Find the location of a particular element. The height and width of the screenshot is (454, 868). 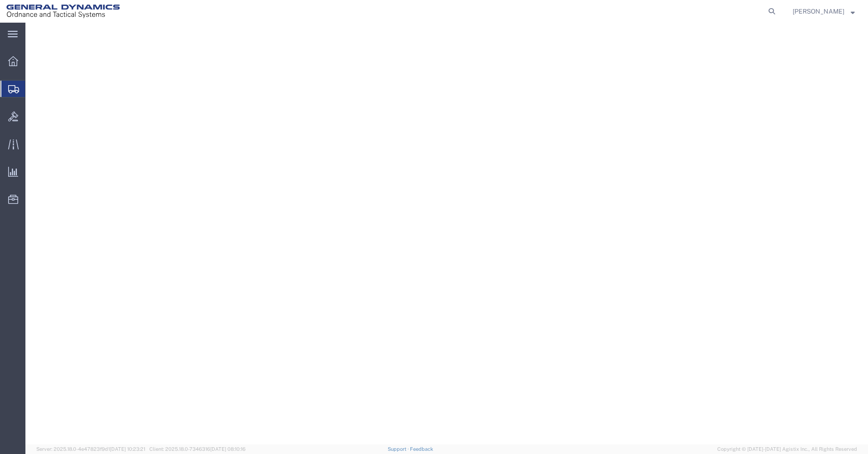

a: Feedback is located at coordinates (421, 450).